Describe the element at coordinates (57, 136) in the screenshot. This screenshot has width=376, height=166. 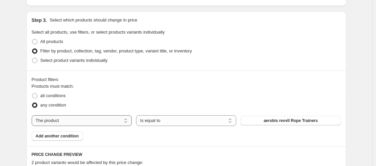
I see `span: Add another condition` at that location.